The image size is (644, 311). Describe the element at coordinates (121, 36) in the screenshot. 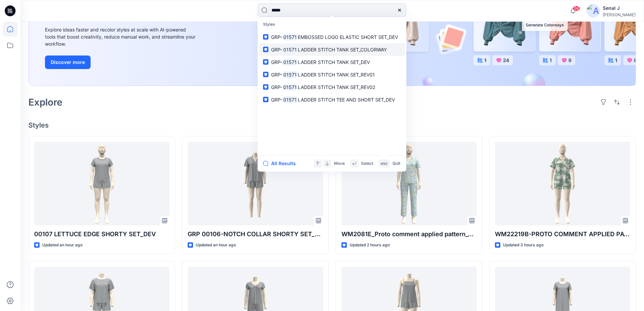

I see `div: Explore ideas faster and recolor styles at scale with AI-powered tools that boost creativity, red...` at that location.